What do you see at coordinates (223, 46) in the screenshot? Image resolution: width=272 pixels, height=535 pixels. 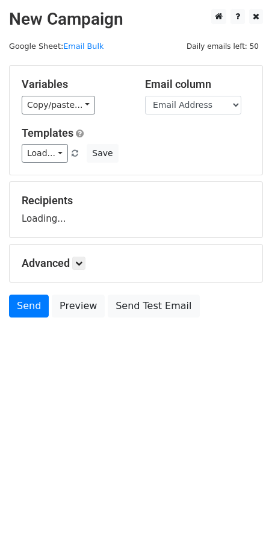 I see `span: Daily emails left: 50` at bounding box center [223, 46].